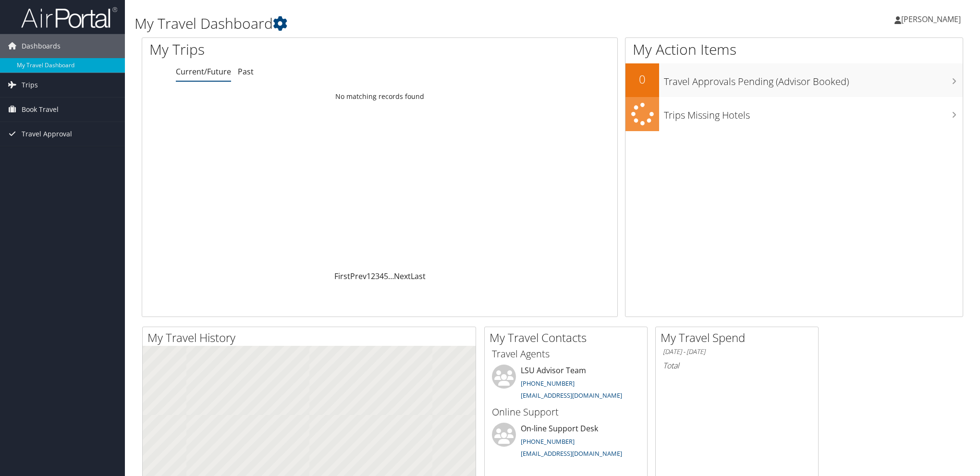 This screenshot has height=476, width=980. Describe the element at coordinates (342, 276) in the screenshot. I see `a: First` at that location.